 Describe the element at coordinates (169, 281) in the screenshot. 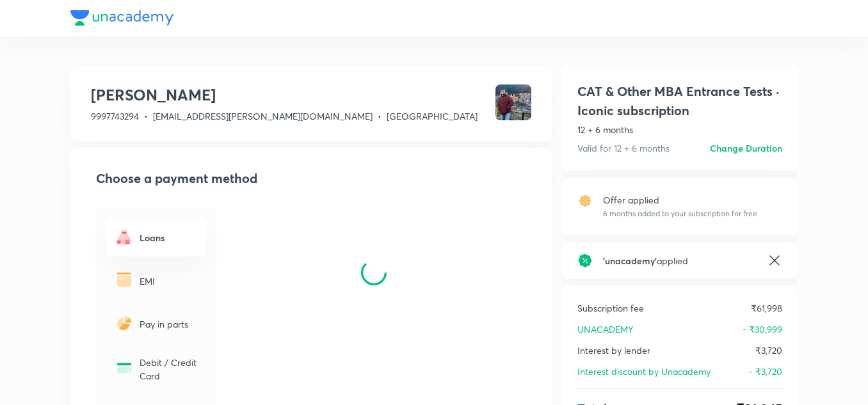

I see `p: EMI` at that location.